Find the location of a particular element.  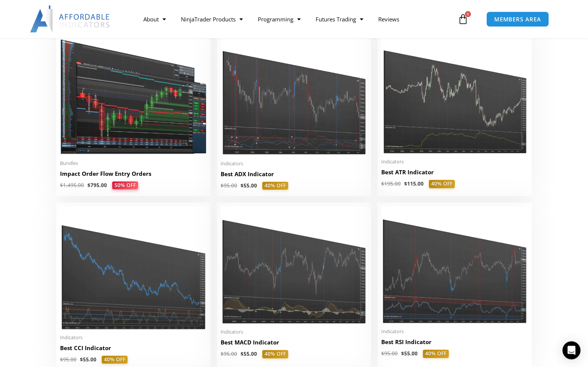

span: 50% OFF is located at coordinates (125, 186).